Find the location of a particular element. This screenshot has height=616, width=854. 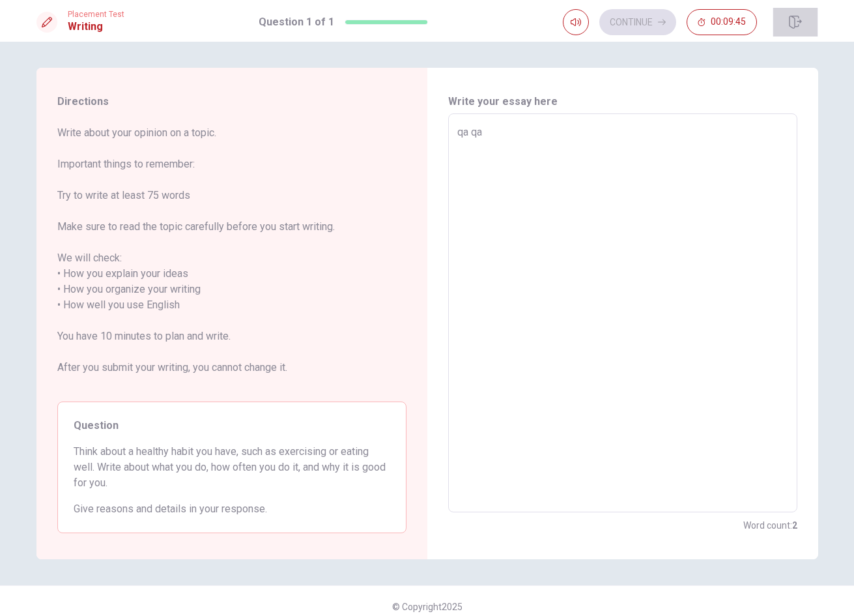

span: Write about your opinion on a topic. Important things to remember: Try to write at least 75 words... is located at coordinates (231, 258).